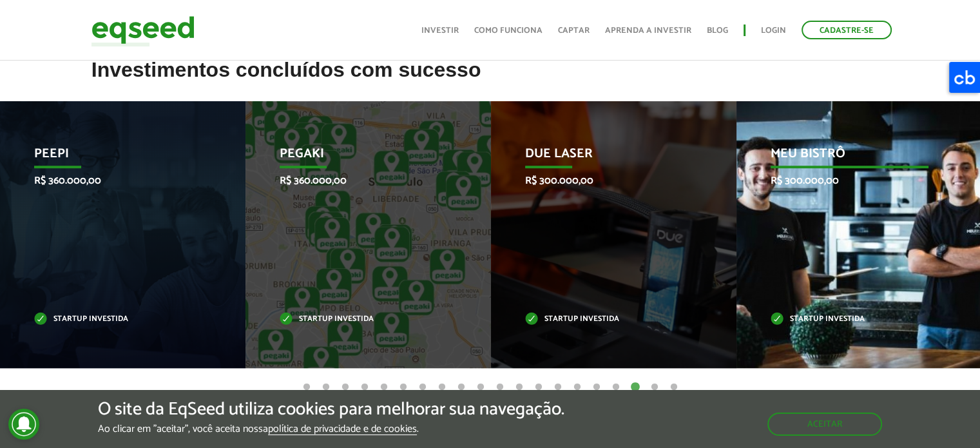 The width and height of the screenshot is (980, 448). I want to click on a: Como funciona, so click(509, 30).